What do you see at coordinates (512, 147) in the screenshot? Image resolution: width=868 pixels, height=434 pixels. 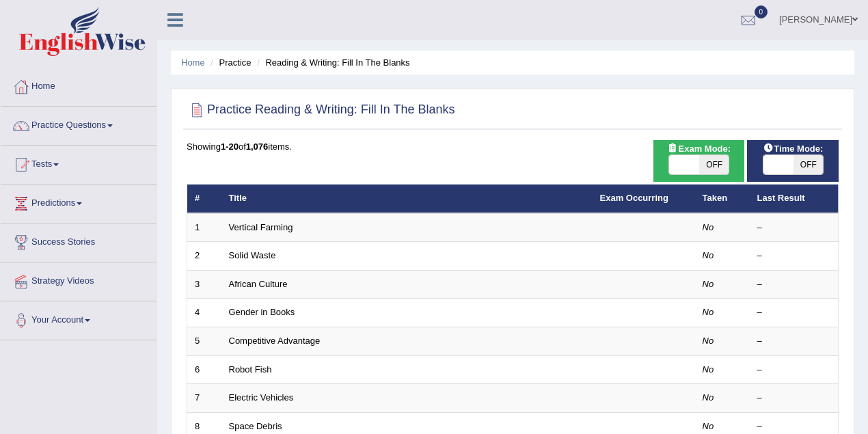 I see `div: Showing of items.` at bounding box center [512, 147].